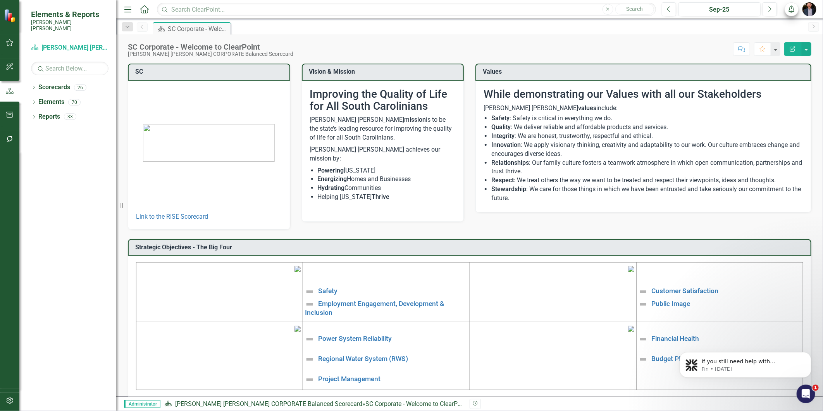 This screenshot has width=823, height=411. Describe the element at coordinates (80, 87) in the screenshot. I see `div: 26` at that location.